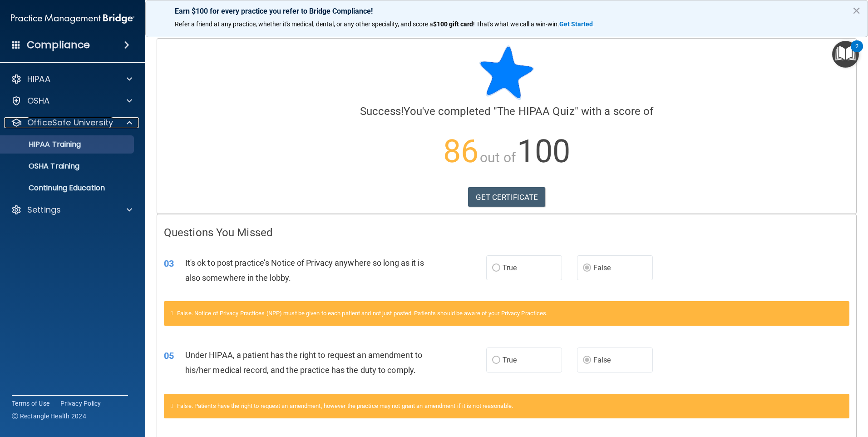 The width and height of the screenshot is (868, 437). What do you see at coordinates (42, 166) in the screenshot?
I see `p: OSHA Training` at bounding box center [42, 166].